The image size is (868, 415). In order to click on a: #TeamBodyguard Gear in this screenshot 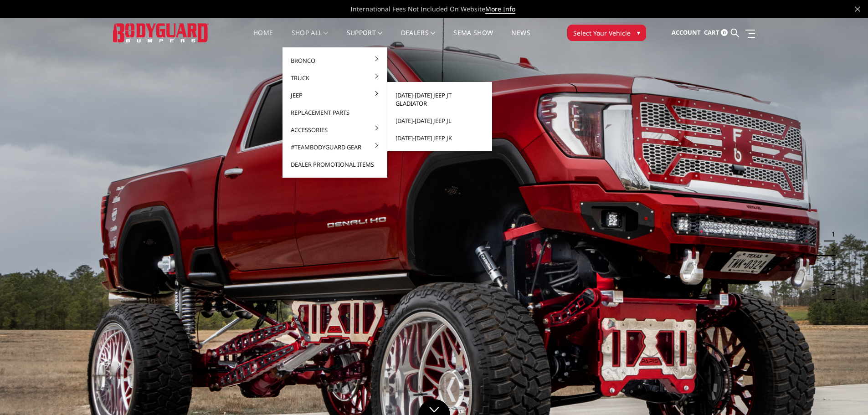, I will do `click(334, 147)`.